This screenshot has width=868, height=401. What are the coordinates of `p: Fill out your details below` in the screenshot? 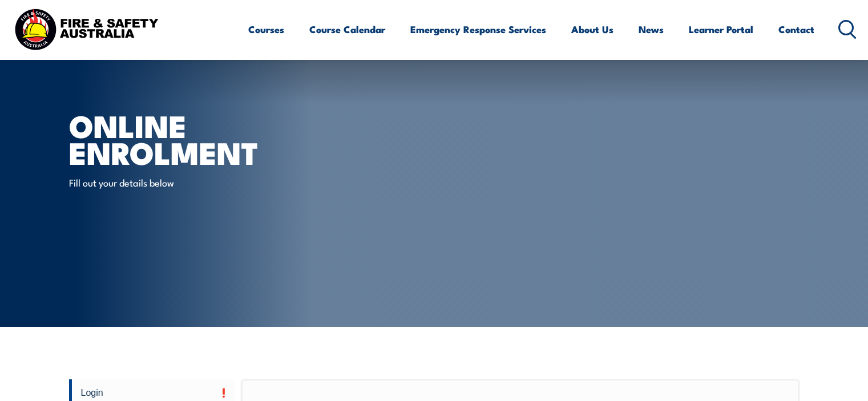 It's located at (173, 182).